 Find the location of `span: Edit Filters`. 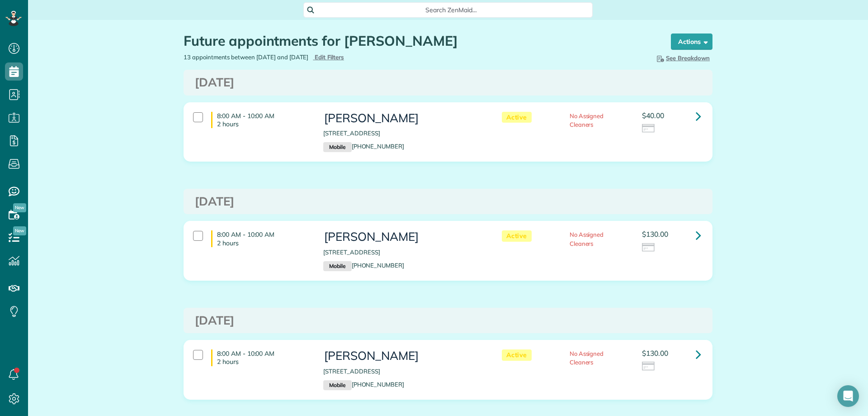

span: Edit Filters is located at coordinates (329, 57).